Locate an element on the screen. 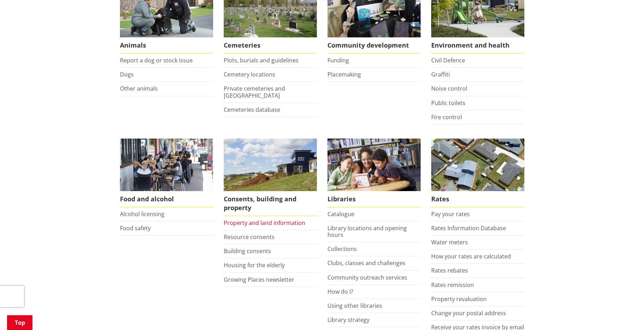 The image size is (644, 330). a: Rates rebates is located at coordinates (450, 270).